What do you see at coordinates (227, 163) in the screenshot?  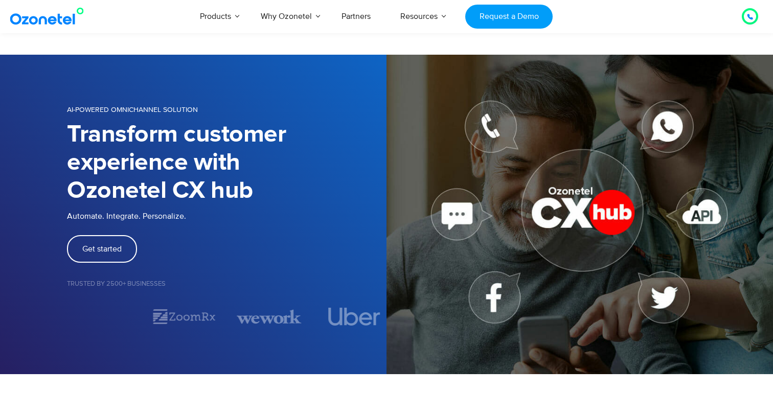 I see `h1: Transform customer experience with Ozonetel CX hub` at bounding box center [227, 163].